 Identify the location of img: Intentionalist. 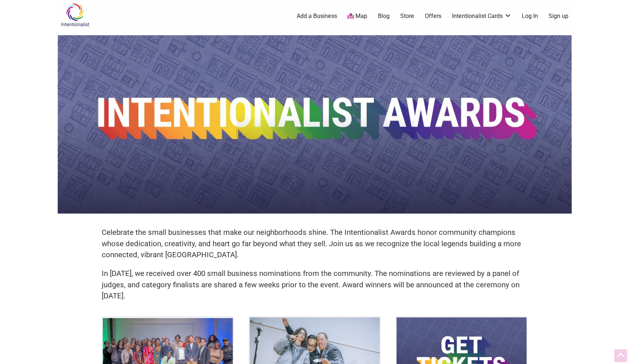
(75, 15).